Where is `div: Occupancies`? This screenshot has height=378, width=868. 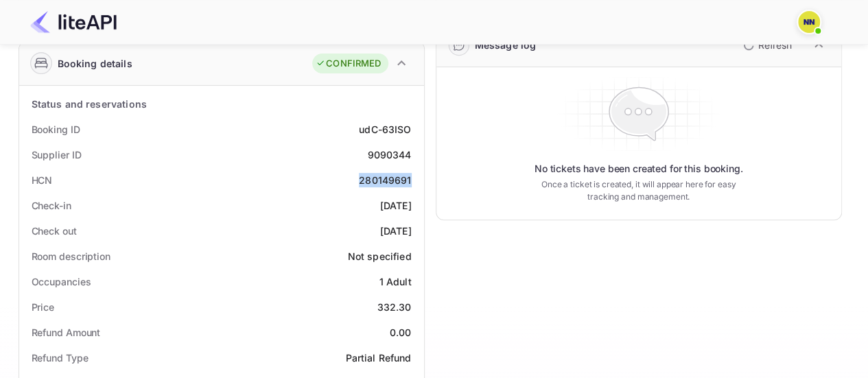 div: Occupancies is located at coordinates (61, 281).